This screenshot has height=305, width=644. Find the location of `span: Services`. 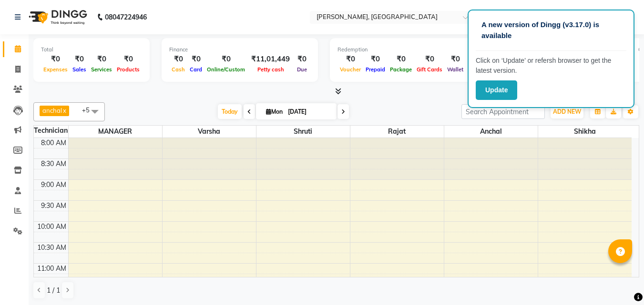

span: Services is located at coordinates (102, 69).